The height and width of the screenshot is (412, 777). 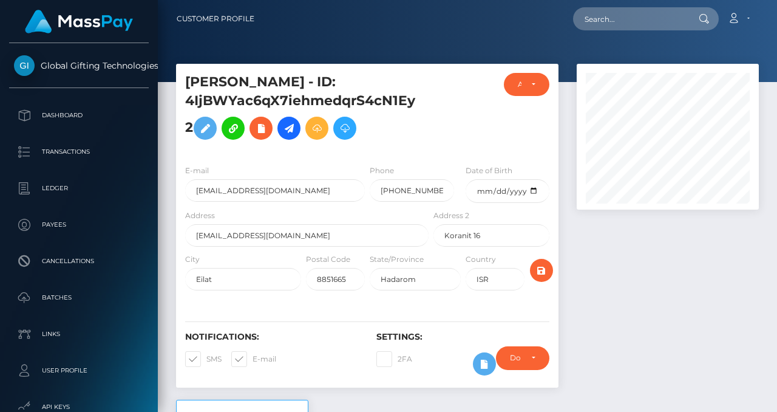 What do you see at coordinates (463, 336) in the screenshot?
I see `h6: Settings:` at bounding box center [463, 336].